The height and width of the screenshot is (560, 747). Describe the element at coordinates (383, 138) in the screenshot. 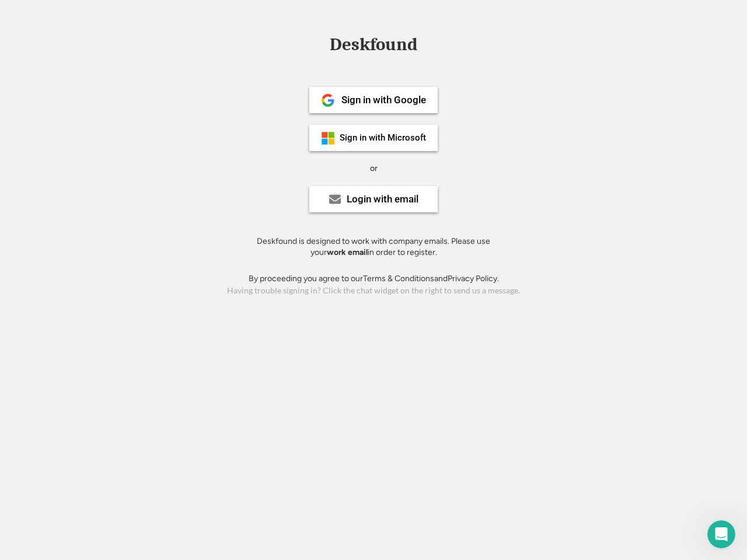

I see `div: Sign in with Microsoft` at that location.